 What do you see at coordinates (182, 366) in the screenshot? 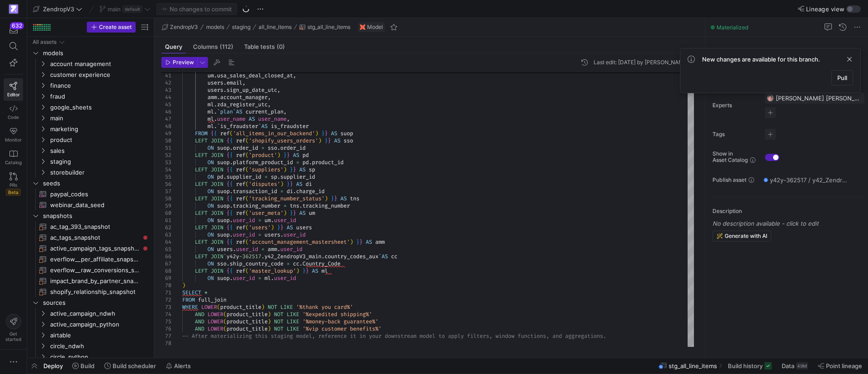
I see `span: Alerts` at bounding box center [182, 366].